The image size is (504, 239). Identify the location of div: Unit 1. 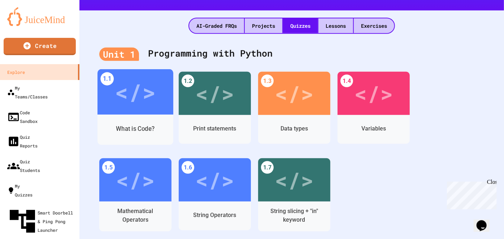
(119, 55).